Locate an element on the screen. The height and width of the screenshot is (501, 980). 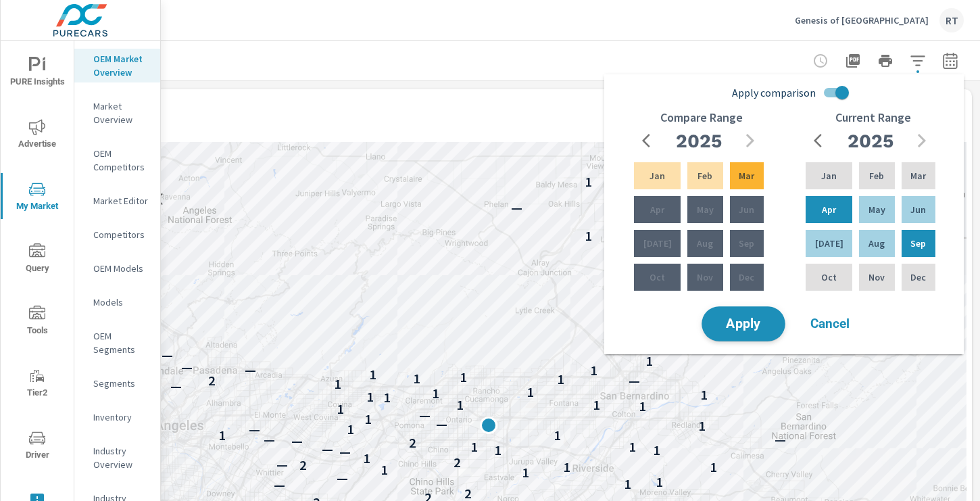
span: Apply is located at coordinates (743, 324).